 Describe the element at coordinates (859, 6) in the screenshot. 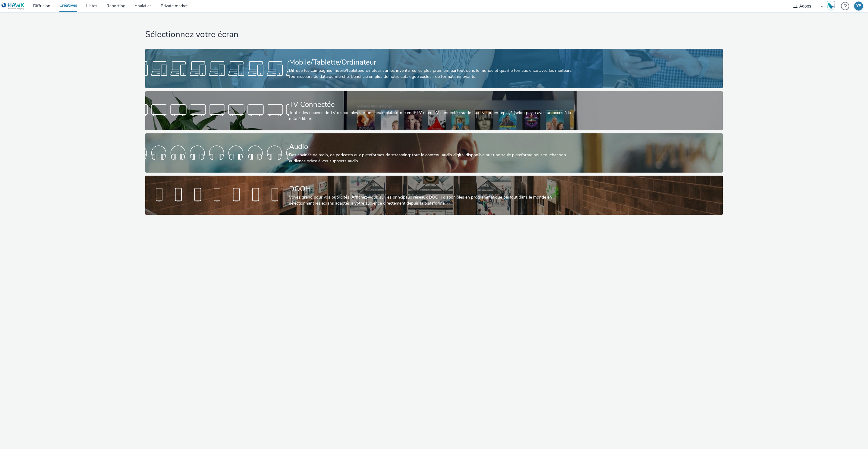

I see `div: YF` at that location.